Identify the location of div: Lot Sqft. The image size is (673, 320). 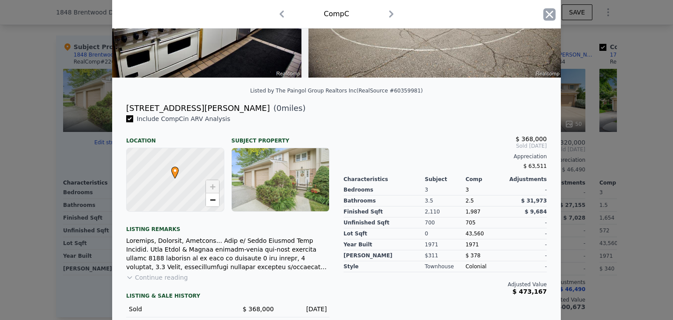
(384, 233).